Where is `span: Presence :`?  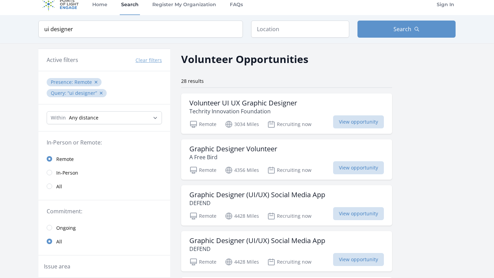
span: Presence : is located at coordinates (62, 82).